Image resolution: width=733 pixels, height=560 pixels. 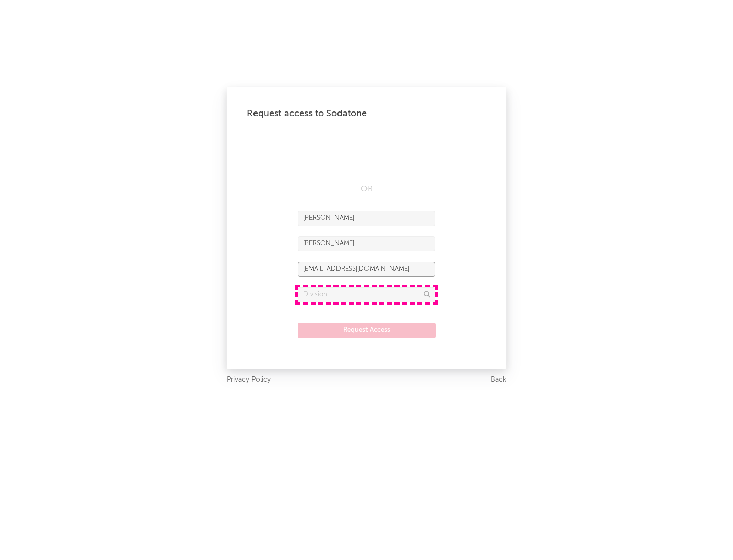 I want to click on input: Last Name, so click(x=366, y=244).